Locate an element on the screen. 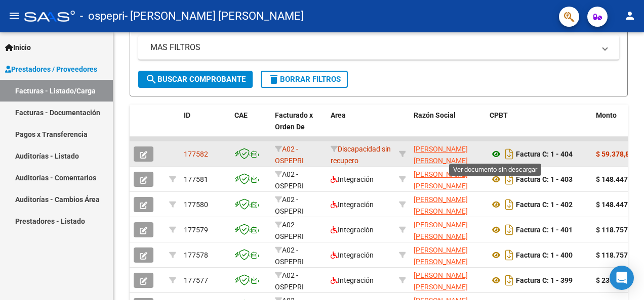 The image size is (644, 300). strong: $ 237.515,52 is located at coordinates (616, 280).